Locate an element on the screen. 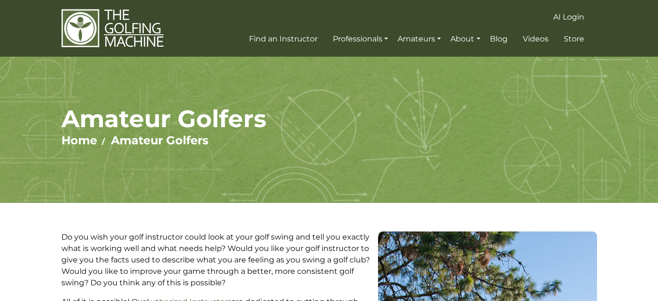  a: Amateurs is located at coordinates (419, 39).